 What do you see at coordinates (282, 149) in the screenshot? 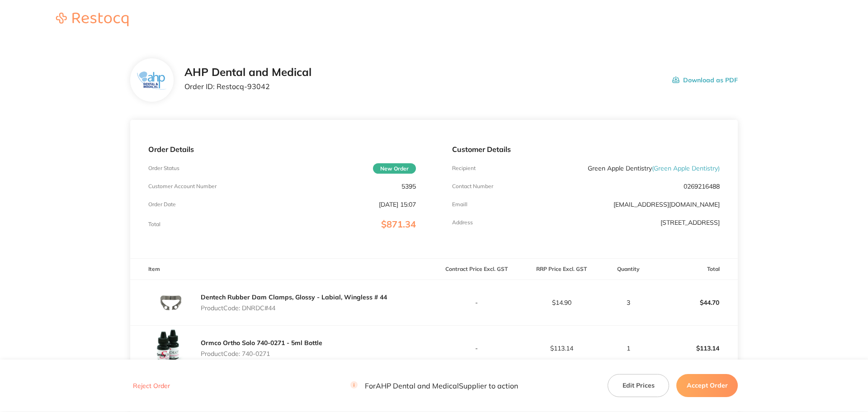
I see `p: Order Details` at bounding box center [282, 149].